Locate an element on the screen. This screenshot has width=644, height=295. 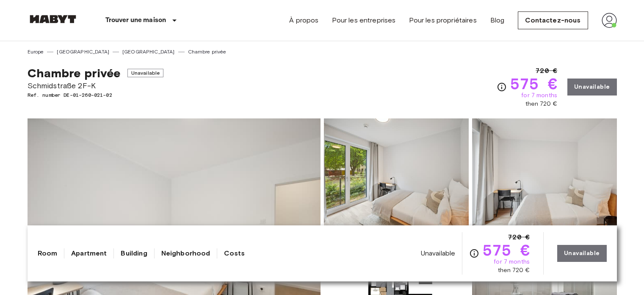
span: Chambre privée is located at coordinates (74, 73).